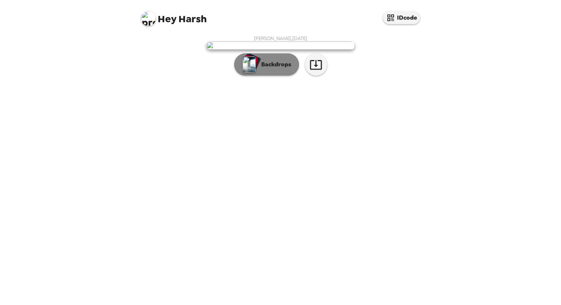 The image size is (561, 305). I want to click on img: user, so click(280, 46).